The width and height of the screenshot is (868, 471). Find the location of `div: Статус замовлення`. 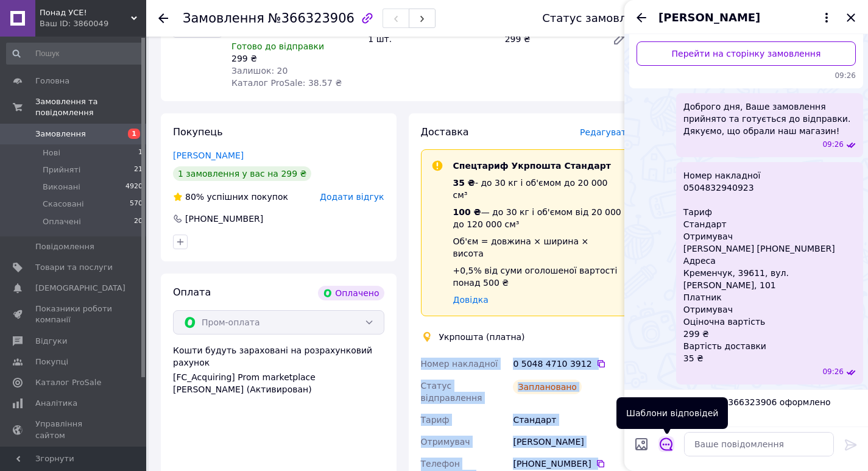

div: Статус замовлення is located at coordinates (598, 18).